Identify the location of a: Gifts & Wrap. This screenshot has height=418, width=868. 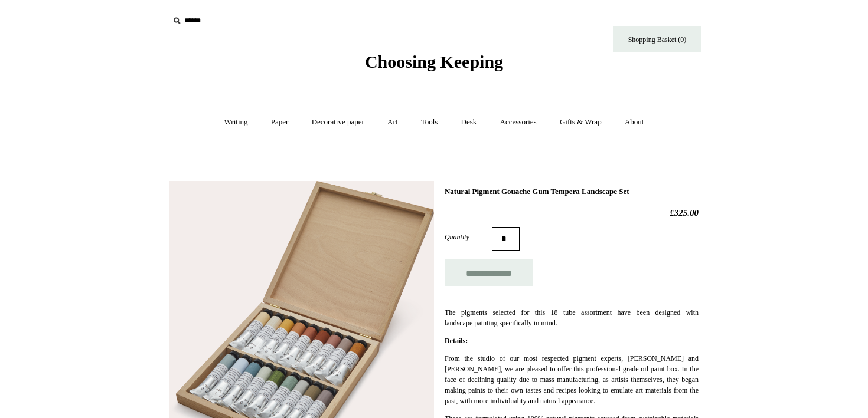
(581, 122).